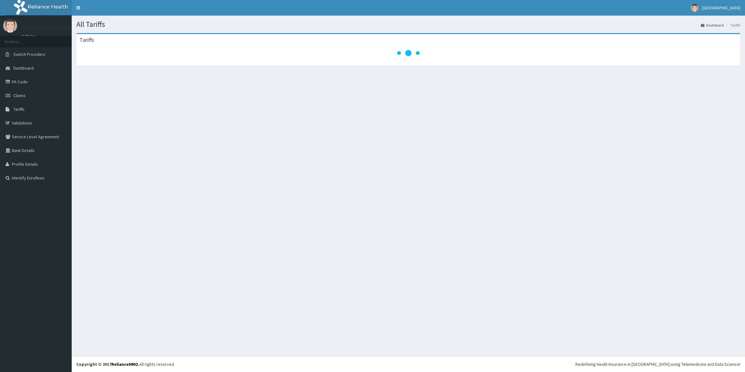 The height and width of the screenshot is (372, 745). Describe the element at coordinates (29, 54) in the screenshot. I see `span: Switch Providers` at that location.